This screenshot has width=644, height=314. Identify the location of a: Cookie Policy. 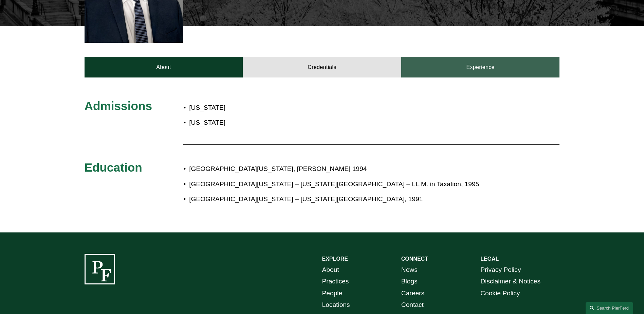
(500, 293).